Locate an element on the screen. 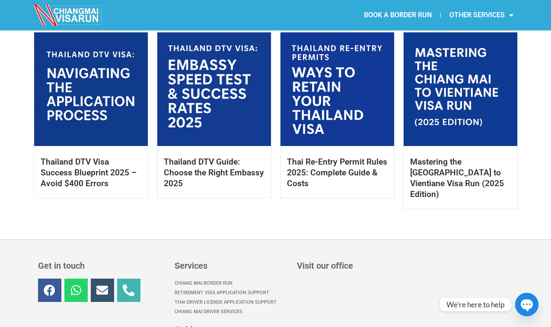 The height and width of the screenshot is (327, 551). a: Thailand DTV Visa Success Blueprint 2025 – Avoid $400 Errors is located at coordinates (89, 172).